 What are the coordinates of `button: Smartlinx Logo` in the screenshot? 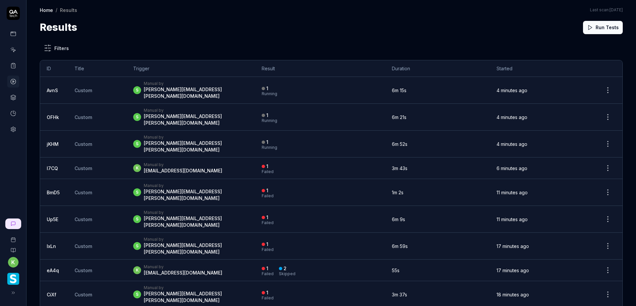 It's located at (13, 276).